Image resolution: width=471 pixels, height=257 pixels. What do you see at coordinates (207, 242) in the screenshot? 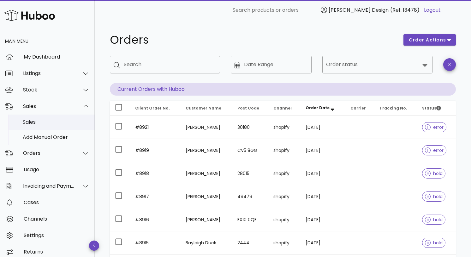
I see `td: Bayleigh Duck` at bounding box center [207, 242].